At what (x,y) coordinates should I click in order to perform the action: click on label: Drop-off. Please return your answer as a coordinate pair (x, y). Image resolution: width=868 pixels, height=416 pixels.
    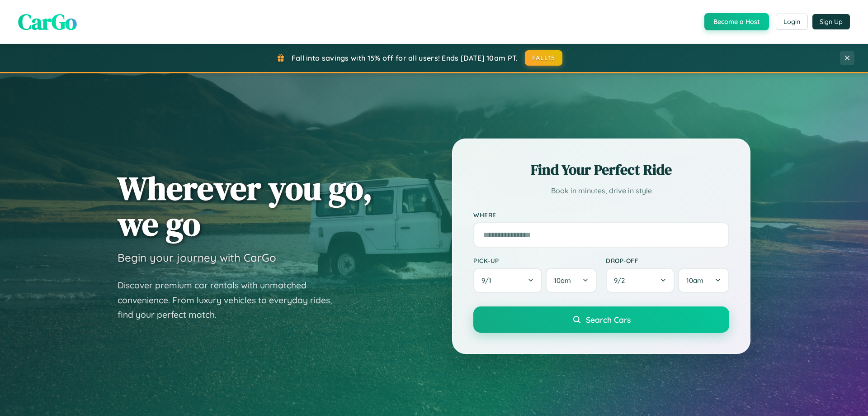
    Looking at the image, I should click on (667, 260).